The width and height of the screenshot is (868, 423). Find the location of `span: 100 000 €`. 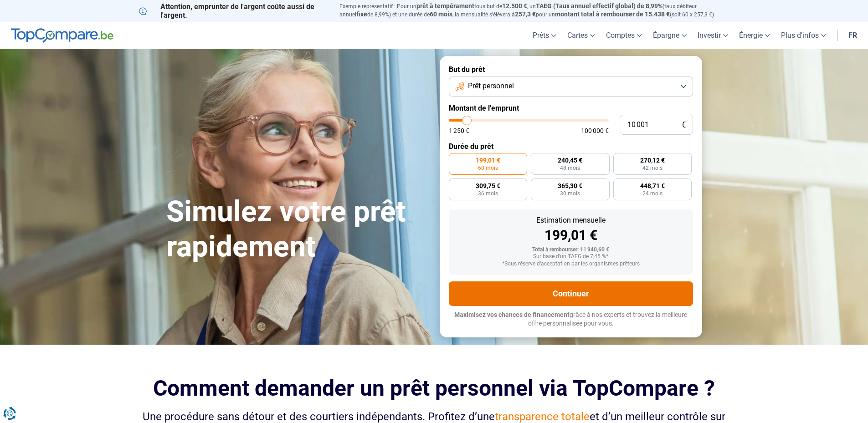

span: 100 000 € is located at coordinates (595, 131).